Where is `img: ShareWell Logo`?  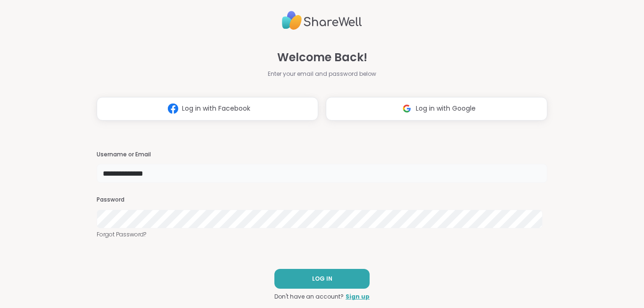
img: ShareWell Logo is located at coordinates (322, 20).